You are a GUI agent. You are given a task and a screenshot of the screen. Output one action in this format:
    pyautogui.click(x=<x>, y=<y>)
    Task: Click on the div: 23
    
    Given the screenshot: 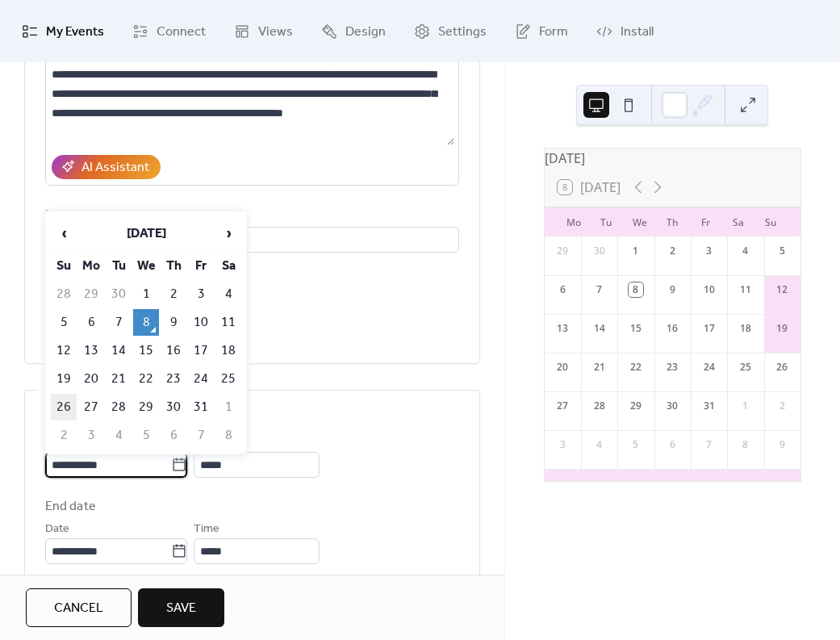 What is the action you would take?
    pyautogui.click(x=672, y=368)
    